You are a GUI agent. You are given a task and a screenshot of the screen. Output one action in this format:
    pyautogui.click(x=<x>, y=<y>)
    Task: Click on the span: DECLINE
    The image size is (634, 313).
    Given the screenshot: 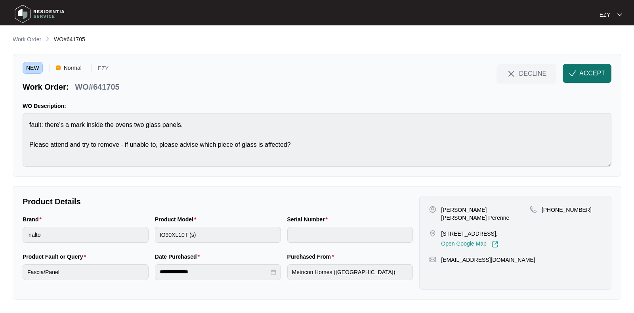 What is the action you would take?
    pyautogui.click(x=533, y=73)
    